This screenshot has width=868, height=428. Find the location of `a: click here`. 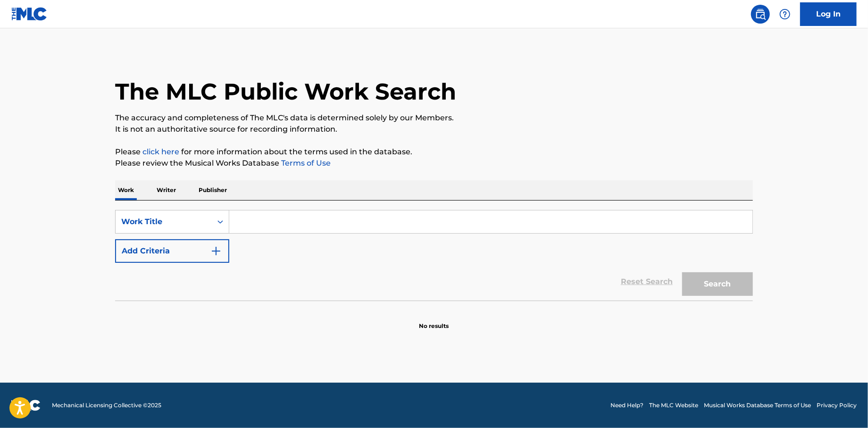

a: click here is located at coordinates (161, 151).